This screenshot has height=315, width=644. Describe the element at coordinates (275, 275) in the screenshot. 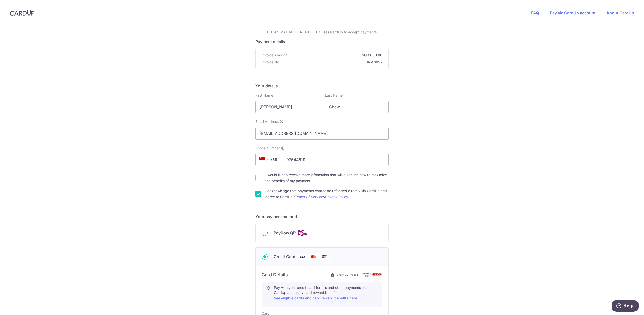

I see `h6: Card Details` at that location.